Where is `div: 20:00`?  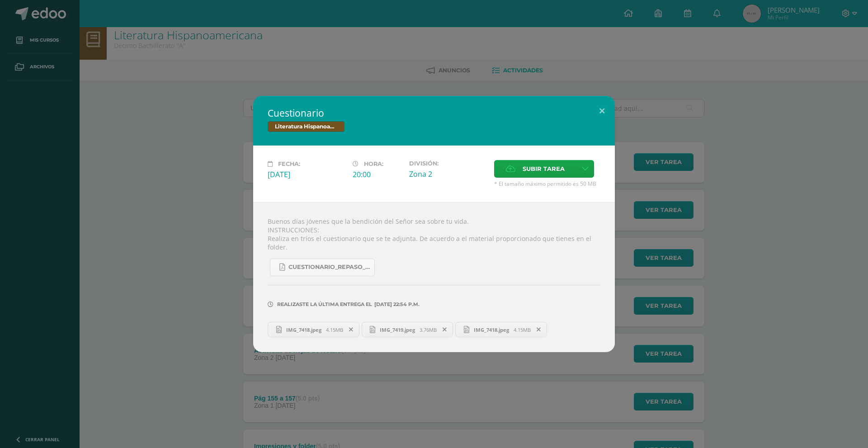 div: 20:00 is located at coordinates (377, 174).